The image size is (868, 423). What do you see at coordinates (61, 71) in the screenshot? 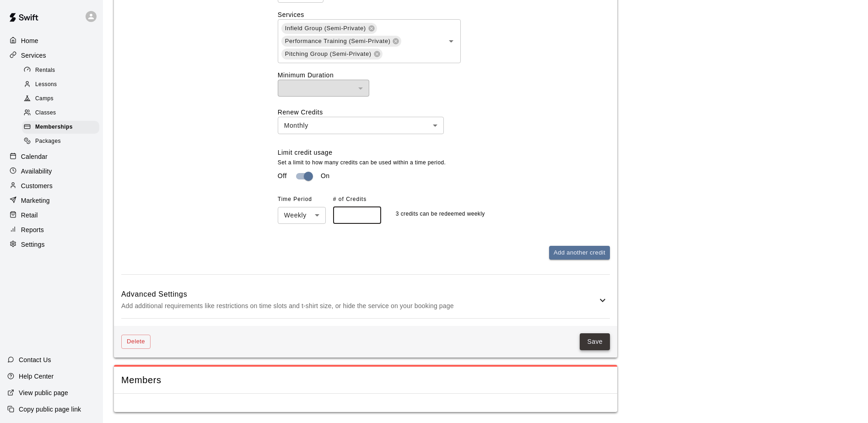
I see `div: Rentals` at bounding box center [61, 71].